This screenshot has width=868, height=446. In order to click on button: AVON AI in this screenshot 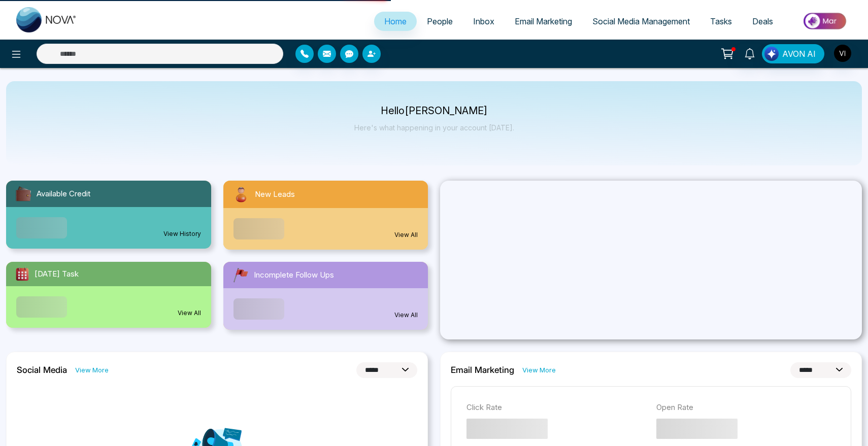, I will do `click(792, 54)`.